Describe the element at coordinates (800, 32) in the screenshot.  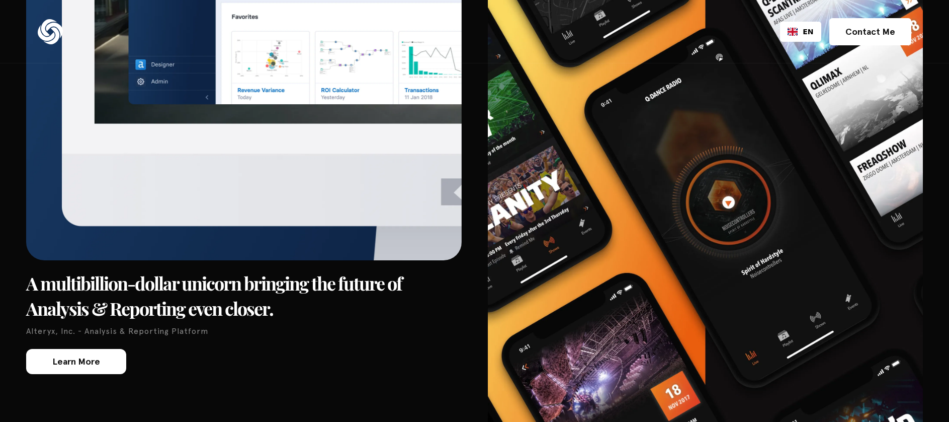
I see `div: Language selected: English` at that location.